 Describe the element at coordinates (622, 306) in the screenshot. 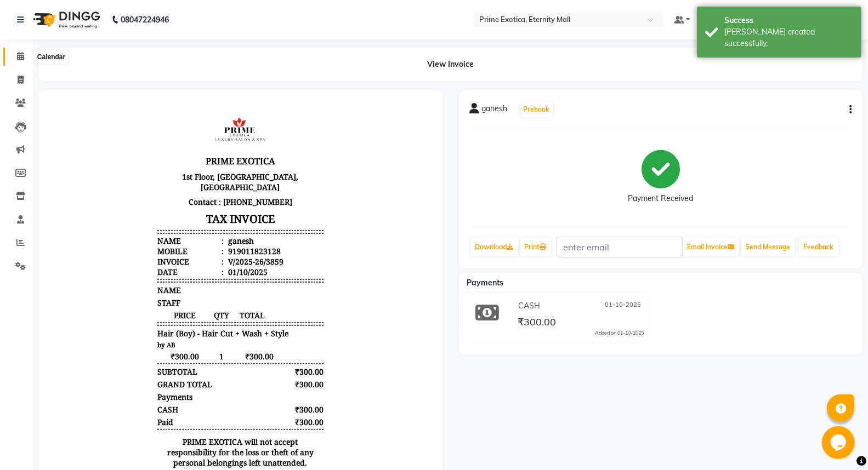

I see `span: 01-10-2025` at that location.